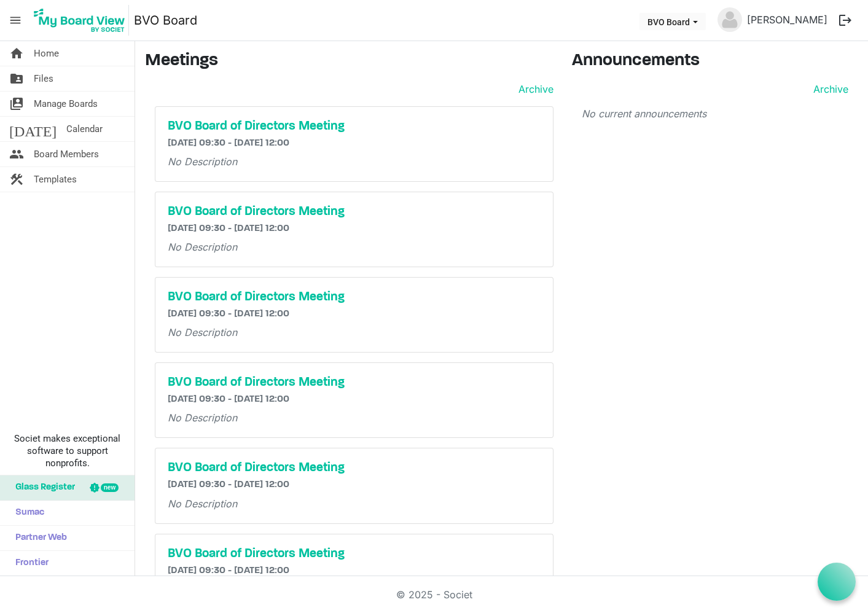  Describe the element at coordinates (66, 154) in the screenshot. I see `span: Board Members` at that location.